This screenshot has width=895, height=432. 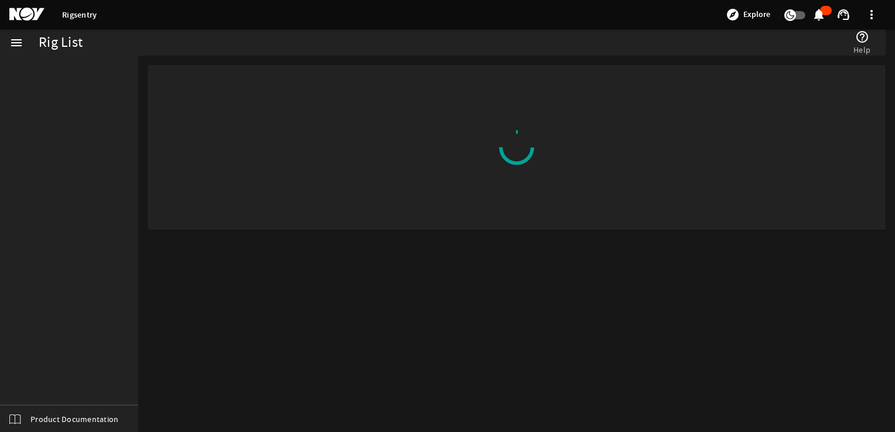 What do you see at coordinates (732, 15) in the screenshot?
I see `mat-icon: explore` at bounding box center [732, 15].